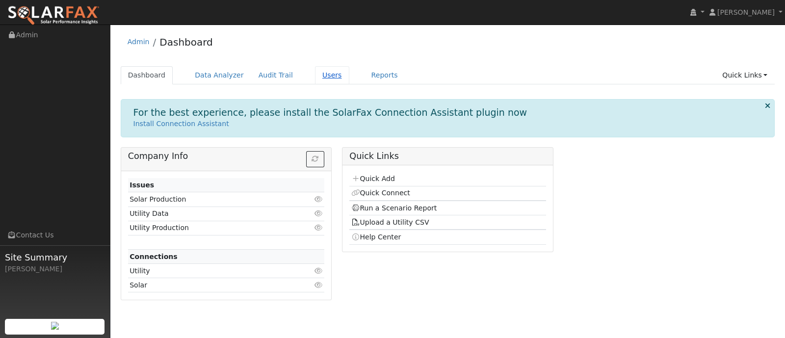  Describe the element at coordinates (210, 213) in the screenshot. I see `td: Utility Data` at that location.